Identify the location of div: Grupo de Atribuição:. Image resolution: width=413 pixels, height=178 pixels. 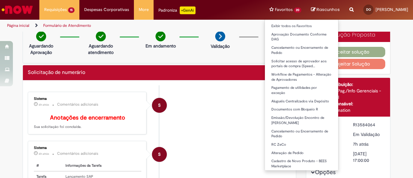
(348, 84).